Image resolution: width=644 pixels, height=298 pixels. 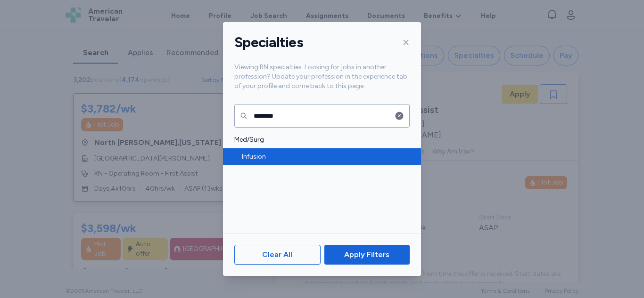 I want to click on span: Apply Filters, so click(x=367, y=255).